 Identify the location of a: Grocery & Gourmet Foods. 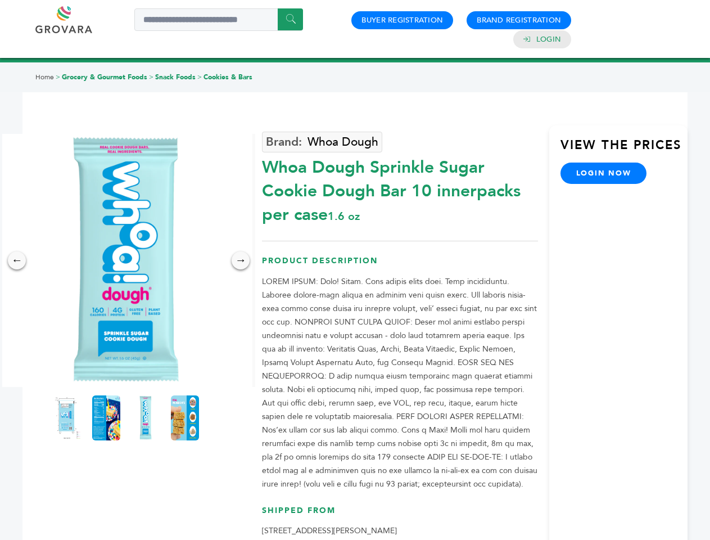
(105, 77).